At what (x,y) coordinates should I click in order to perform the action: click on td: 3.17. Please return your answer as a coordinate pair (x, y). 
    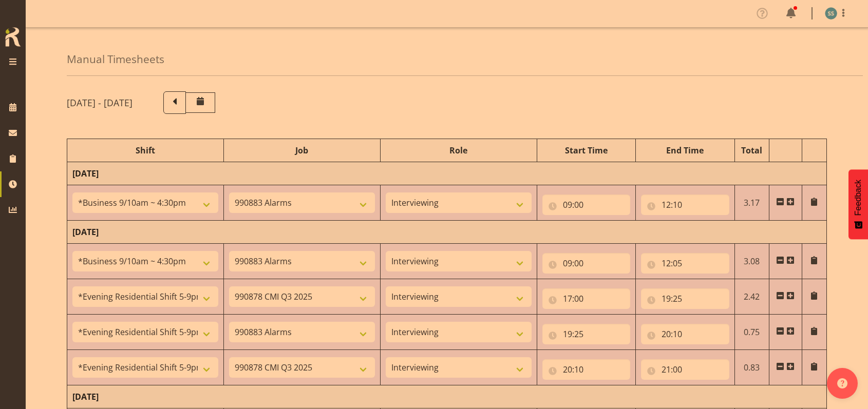
    Looking at the image, I should click on (751, 203).